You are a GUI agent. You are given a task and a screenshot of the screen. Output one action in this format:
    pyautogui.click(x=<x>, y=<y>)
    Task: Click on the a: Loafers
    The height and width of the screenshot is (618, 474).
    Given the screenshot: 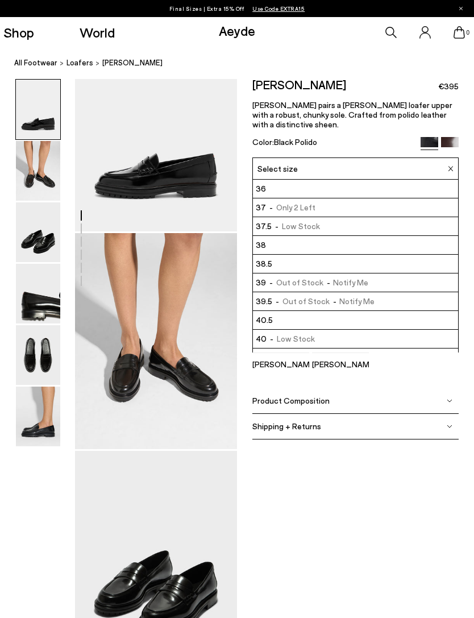 What is the action you would take?
    pyautogui.click(x=80, y=63)
    